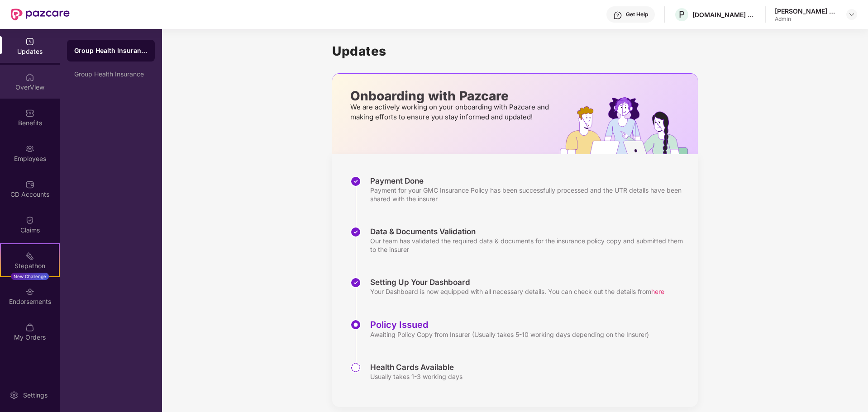 The image size is (868, 412). I want to click on div: Admin, so click(807, 19).